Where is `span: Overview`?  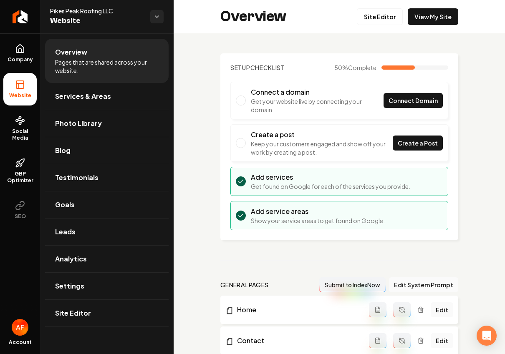
span: Overview is located at coordinates (71, 52).